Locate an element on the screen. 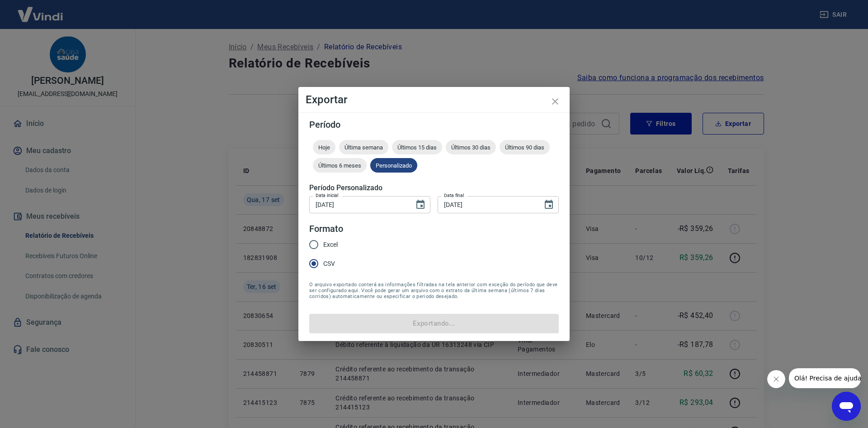  button: Choose date, selected date is 14 de set de 2025 is located at coordinates (421, 205).